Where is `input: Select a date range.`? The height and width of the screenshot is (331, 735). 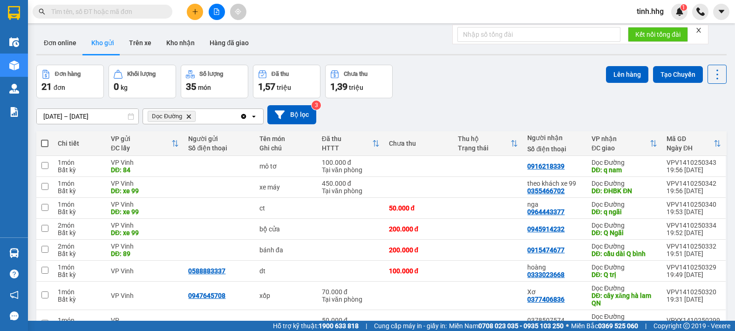 input: Select a date range. is located at coordinates (88, 116).